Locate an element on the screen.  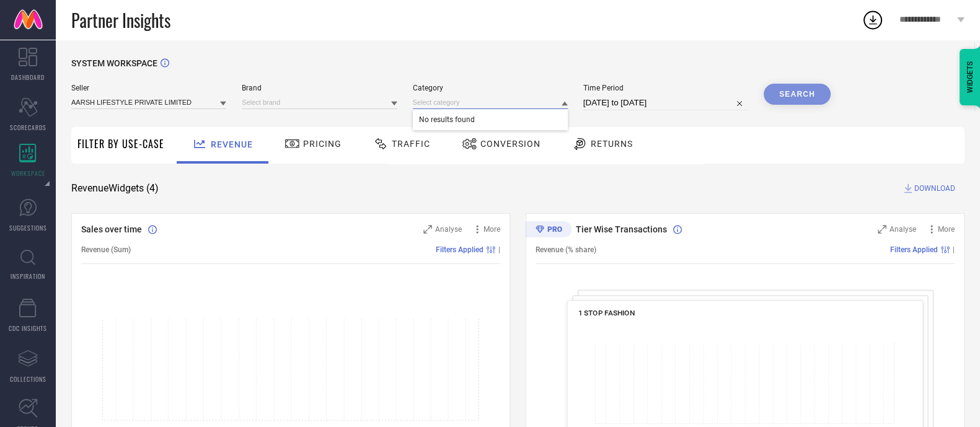
span: Revenue Widgets ( 4 ) is located at coordinates (114, 189).